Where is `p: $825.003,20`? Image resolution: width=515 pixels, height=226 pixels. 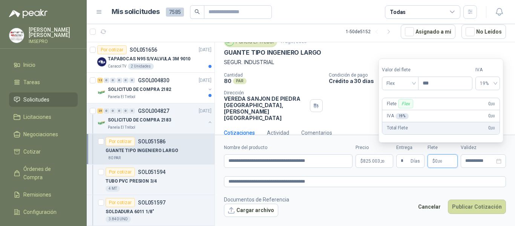
p: $825.003,20 is located at coordinates (375, 161).